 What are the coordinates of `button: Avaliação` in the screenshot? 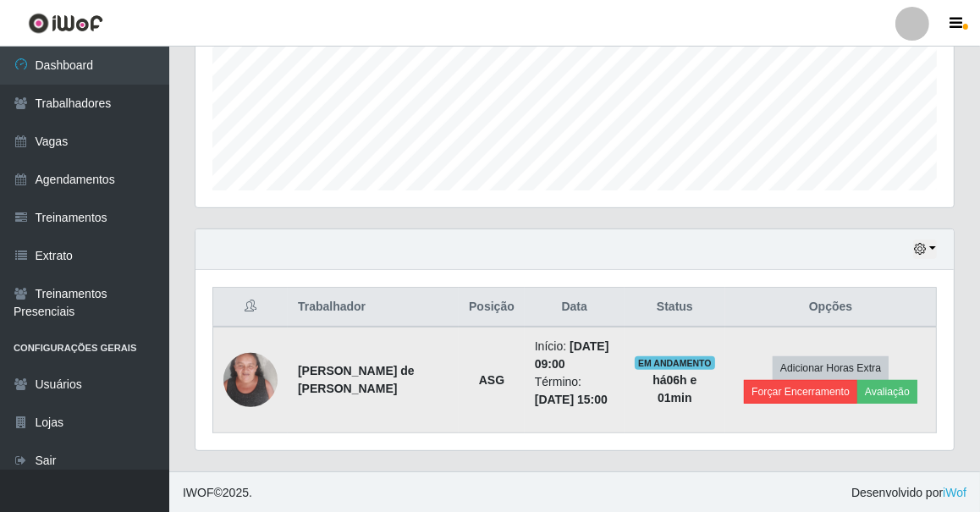 It's located at (887, 393).